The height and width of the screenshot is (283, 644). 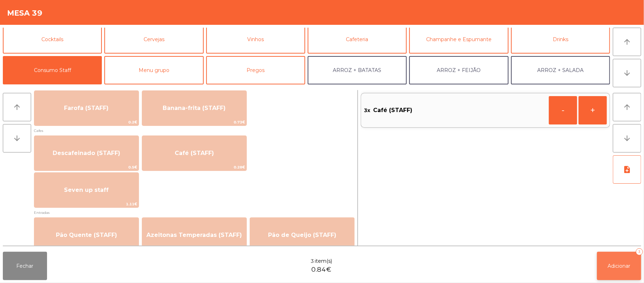 What do you see at coordinates (302, 234) in the screenshot?
I see `span: Pão de Queijo (STAFF)` at bounding box center [302, 234].